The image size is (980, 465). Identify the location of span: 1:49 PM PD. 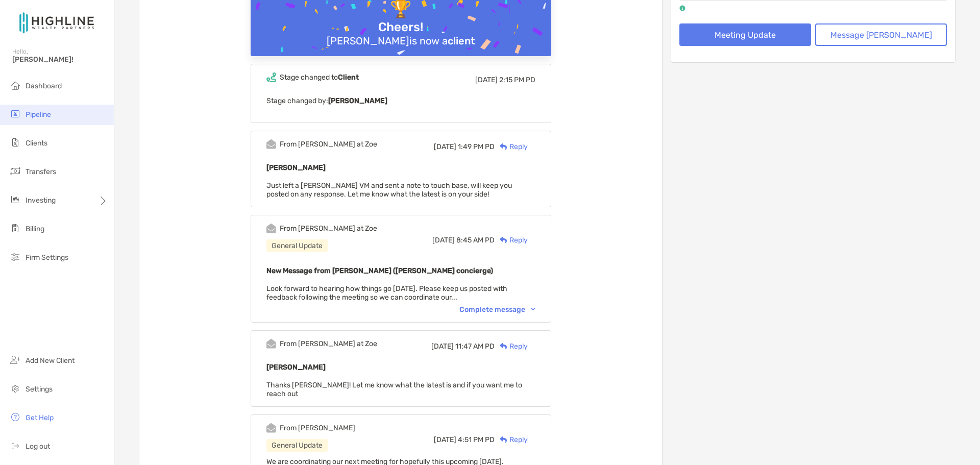
(477, 146).